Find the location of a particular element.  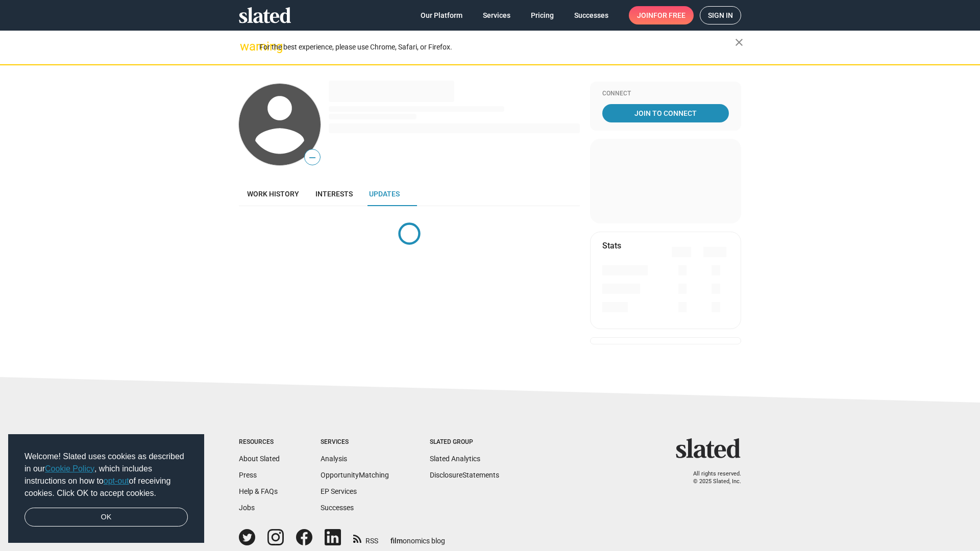

a: Jobs is located at coordinates (246, 507).